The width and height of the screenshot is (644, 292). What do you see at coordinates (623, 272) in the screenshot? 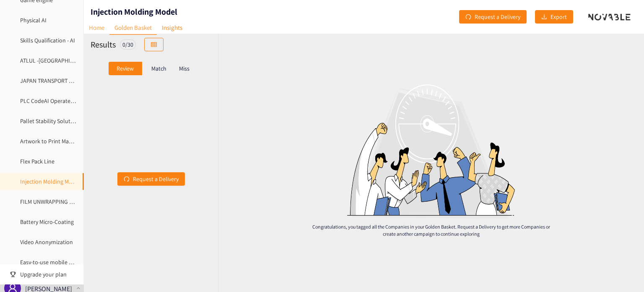
I see `div: Chat Widget` at bounding box center [623, 272].